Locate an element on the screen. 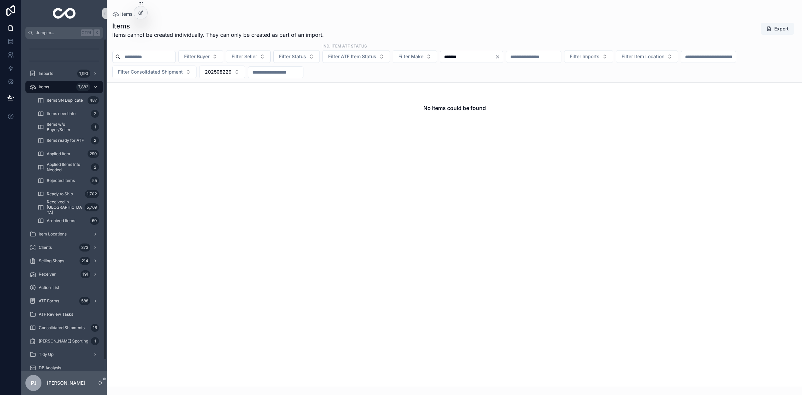 The width and height of the screenshot is (802, 395). span: Rejected Items is located at coordinates (61, 180).